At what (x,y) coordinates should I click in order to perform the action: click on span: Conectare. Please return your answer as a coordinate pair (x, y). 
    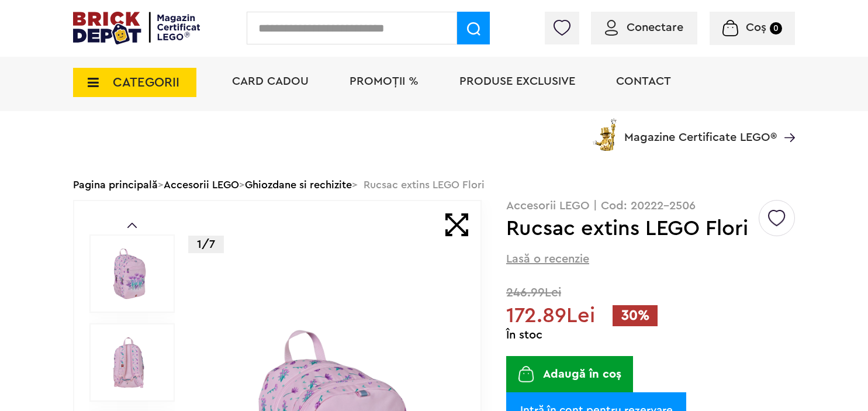
    Looking at the image, I should click on (655, 27).